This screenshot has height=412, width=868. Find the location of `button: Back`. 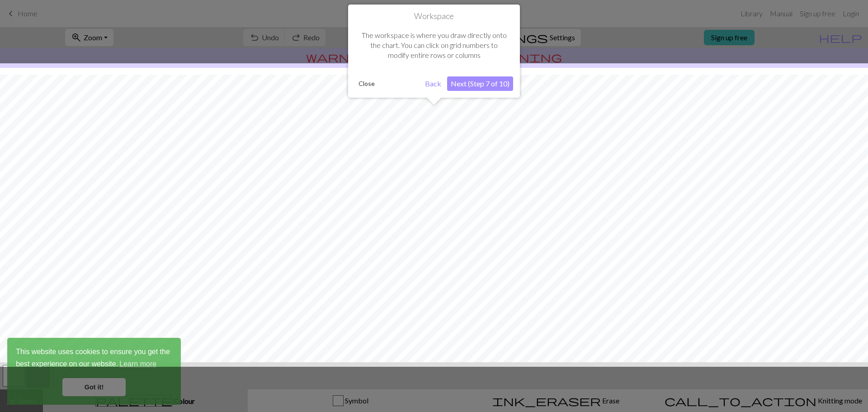

button: Back is located at coordinates (433, 84).